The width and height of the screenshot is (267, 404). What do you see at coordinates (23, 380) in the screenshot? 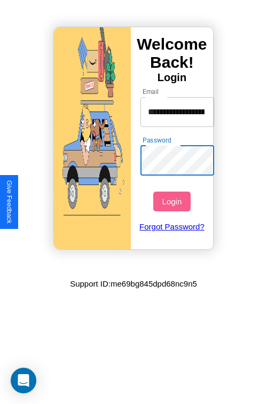
I see `div: Open Intercom Messenger` at bounding box center [23, 380].